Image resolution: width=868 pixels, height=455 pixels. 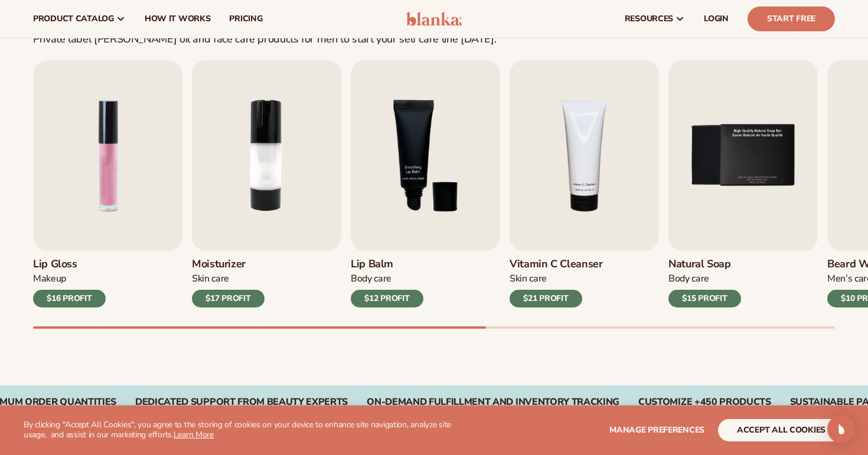 What do you see at coordinates (434, 19) in the screenshot?
I see `a: logo` at bounding box center [434, 19].